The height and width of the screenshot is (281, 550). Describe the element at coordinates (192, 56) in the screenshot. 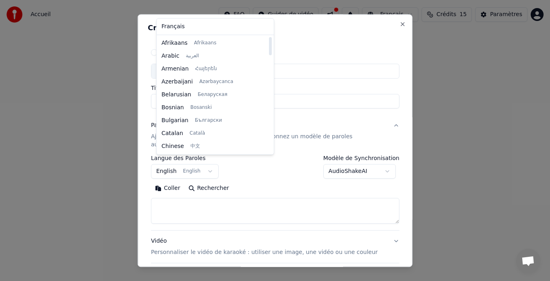

I see `span: العربية` at that location.